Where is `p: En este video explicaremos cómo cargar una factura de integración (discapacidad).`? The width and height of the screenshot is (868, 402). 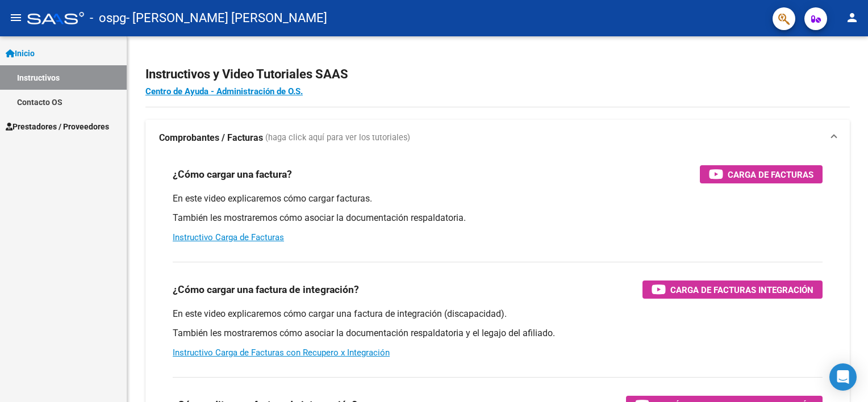
p: En este video explicaremos cómo cargar una factura de integración (discapacidad). is located at coordinates (498, 314).